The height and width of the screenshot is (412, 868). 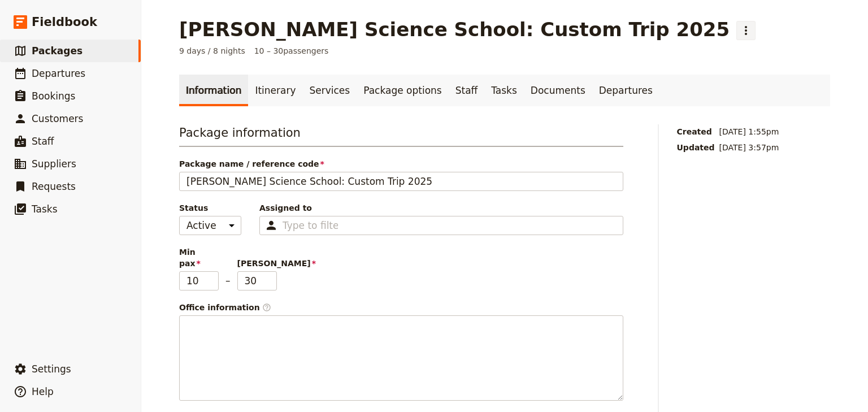 I want to click on a: Tasks, so click(x=504, y=91).